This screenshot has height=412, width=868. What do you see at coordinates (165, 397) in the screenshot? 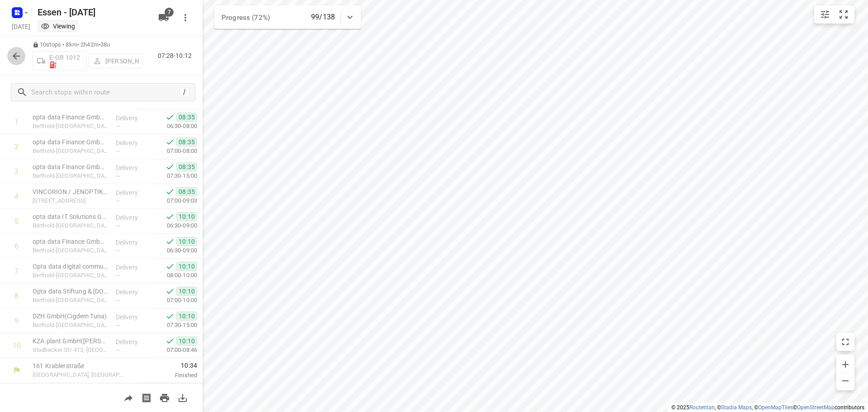
I see `span: Print route` at bounding box center [165, 397].